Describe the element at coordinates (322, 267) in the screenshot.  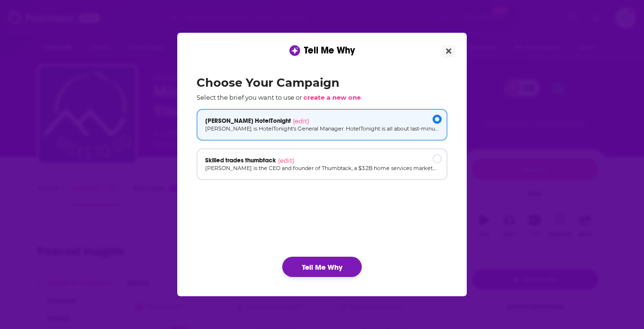
I see `button: Tell Me Why` at that location.